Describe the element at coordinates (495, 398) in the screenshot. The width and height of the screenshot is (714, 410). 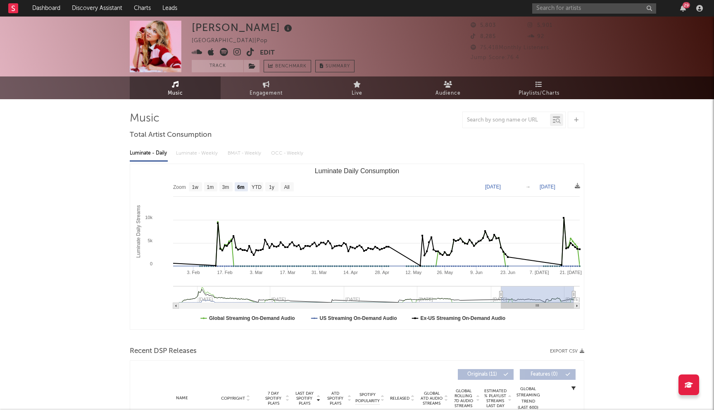
I see `span: Estimated % Playlist Streams Last Day` at that location.